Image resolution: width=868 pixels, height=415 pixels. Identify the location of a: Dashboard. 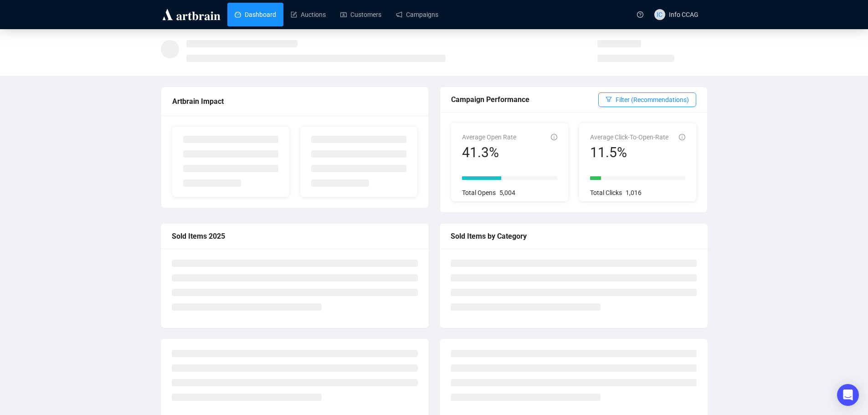
(255, 15).